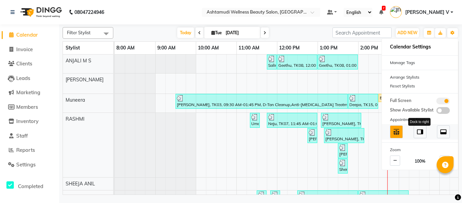 The height and width of the screenshot is (203, 462). What do you see at coordinates (24, 49) in the screenshot?
I see `span: Invoice` at bounding box center [24, 49].